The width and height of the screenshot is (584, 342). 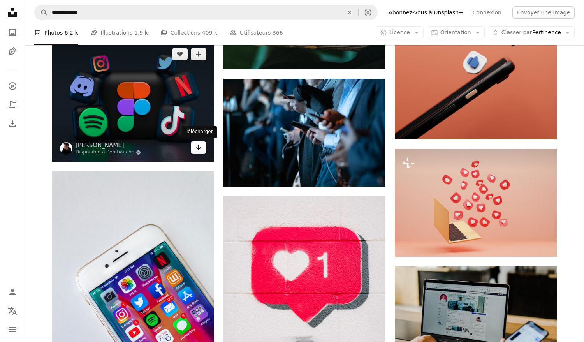 I want to click on a: person using both laptop and smartphone, so click(x=476, y=320).